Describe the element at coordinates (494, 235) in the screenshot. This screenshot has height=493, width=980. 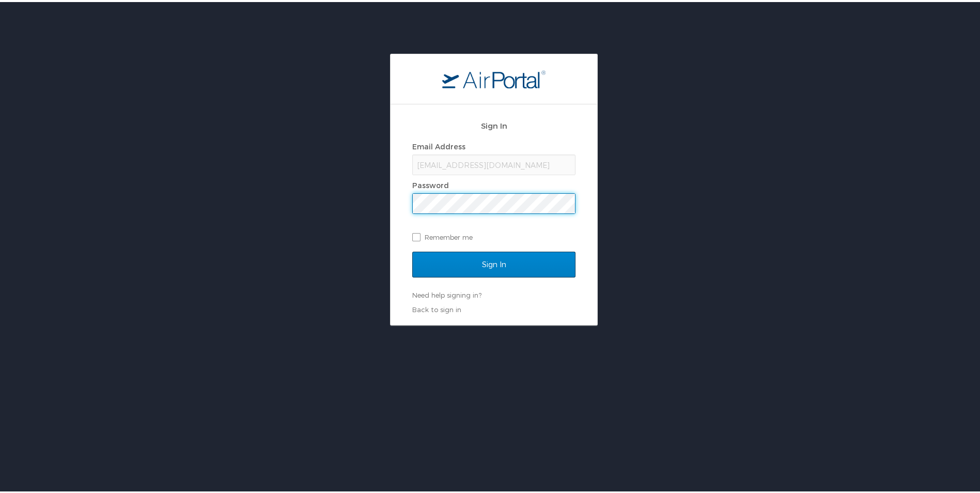
I see `label: Remember me` at that location.